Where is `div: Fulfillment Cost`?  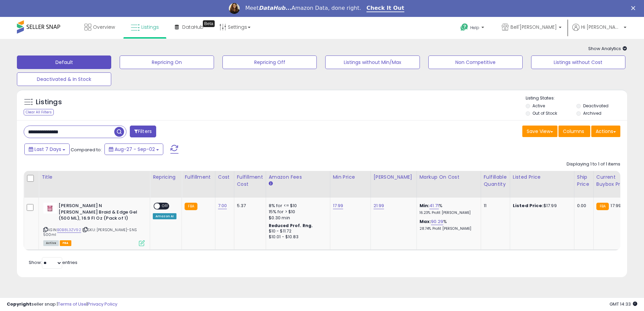 div: Fulfillment Cost is located at coordinates (250, 181).